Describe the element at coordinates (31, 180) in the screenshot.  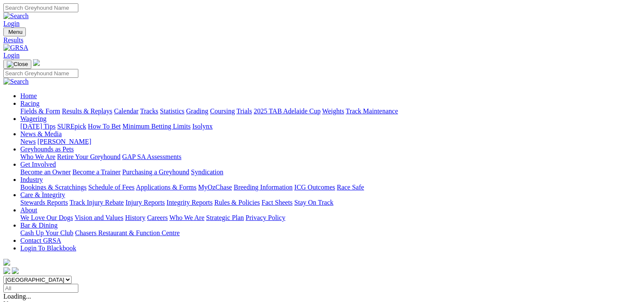
I see `a: Industry` at that location.